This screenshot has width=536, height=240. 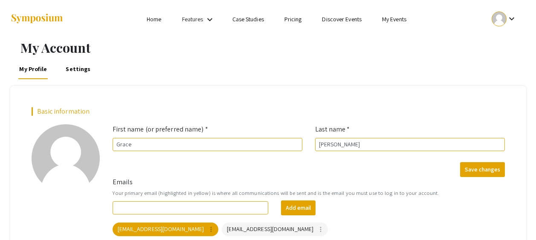 I want to click on button: Add email, so click(x=298, y=208).